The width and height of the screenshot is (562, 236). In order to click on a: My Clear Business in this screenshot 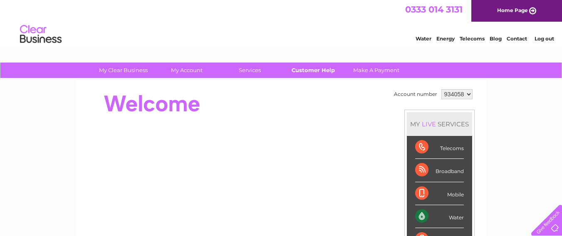, I will do `click(123, 70)`.